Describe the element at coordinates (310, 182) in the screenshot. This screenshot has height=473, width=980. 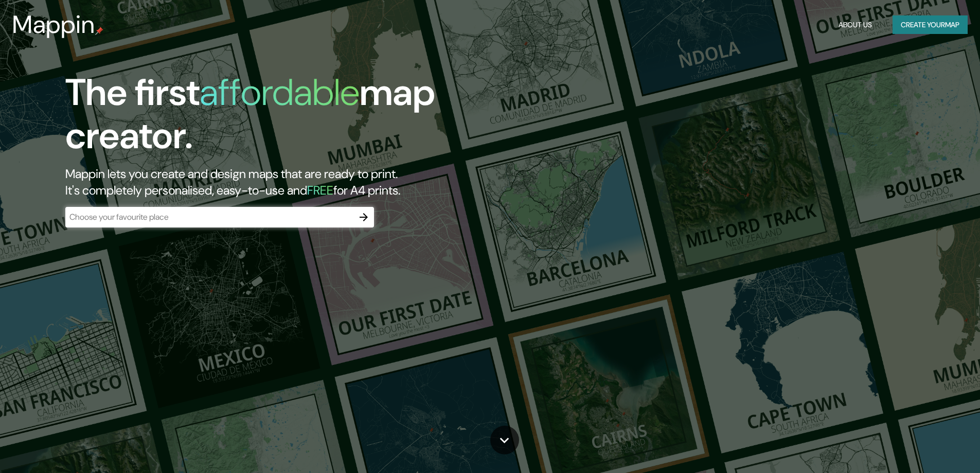
I see `h2: Mappin lets you create and design maps that are ready to print. It's completely personalised, eas...` at that location.